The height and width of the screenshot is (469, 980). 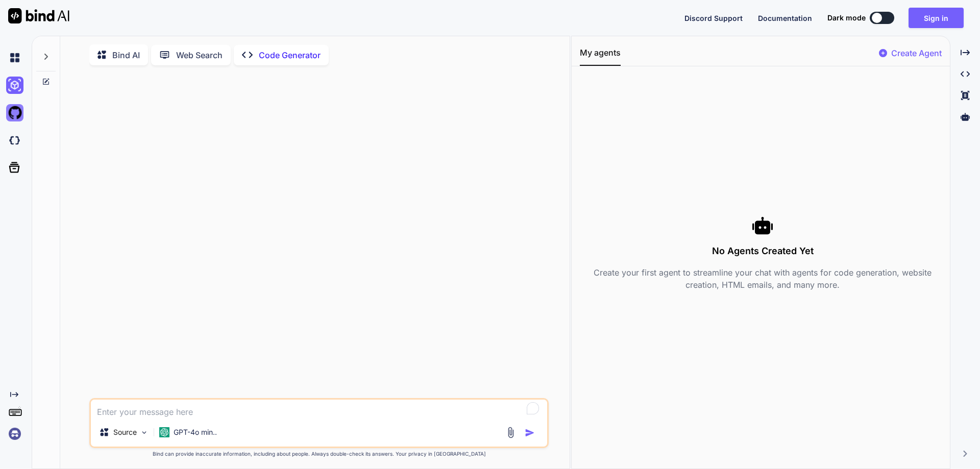 I want to click on img: darkCloudIdeIcon, so click(x=14, y=140).